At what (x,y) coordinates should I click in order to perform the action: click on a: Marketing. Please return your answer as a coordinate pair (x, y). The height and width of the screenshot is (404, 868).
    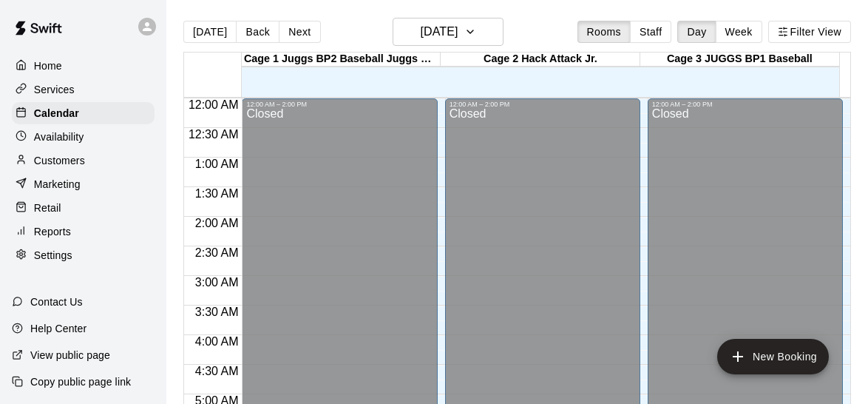
    Looking at the image, I should click on (83, 184).